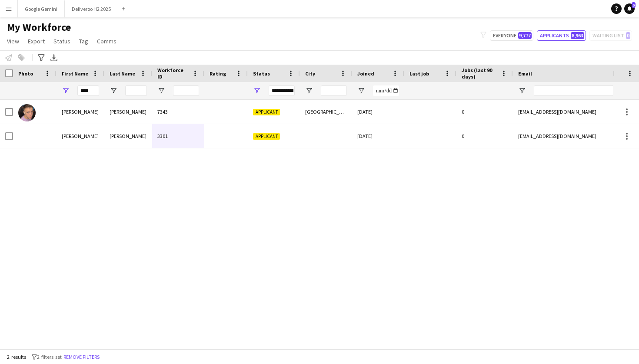  I want to click on span: Last job, so click(419, 74).